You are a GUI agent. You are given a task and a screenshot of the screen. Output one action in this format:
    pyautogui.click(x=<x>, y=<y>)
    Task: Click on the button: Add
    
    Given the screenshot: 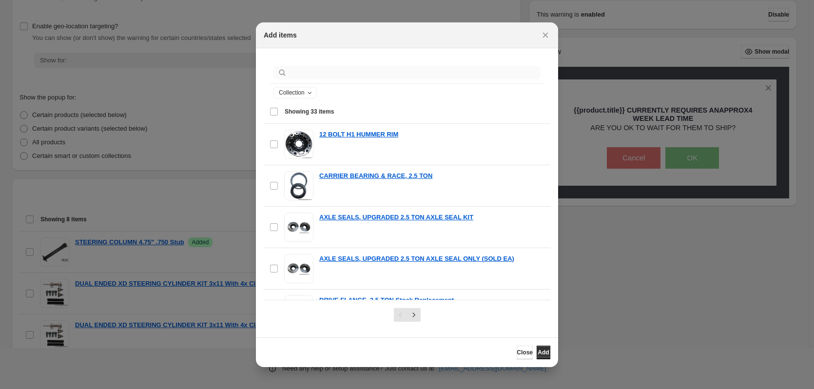 What is the action you would take?
    pyautogui.click(x=544, y=352)
    